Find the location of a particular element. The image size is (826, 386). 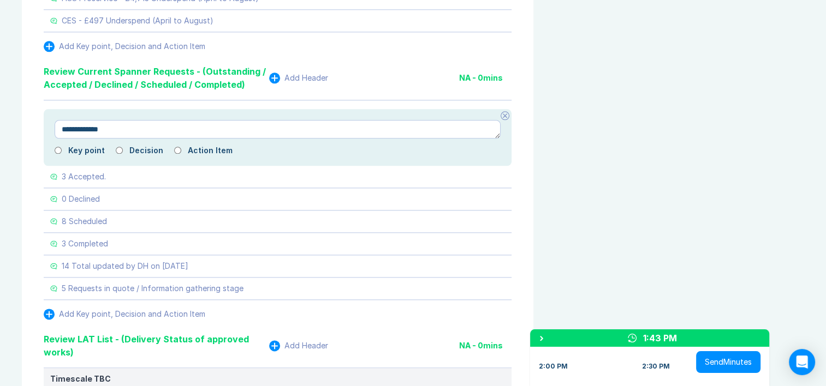

label: Decision is located at coordinates (146, 151).